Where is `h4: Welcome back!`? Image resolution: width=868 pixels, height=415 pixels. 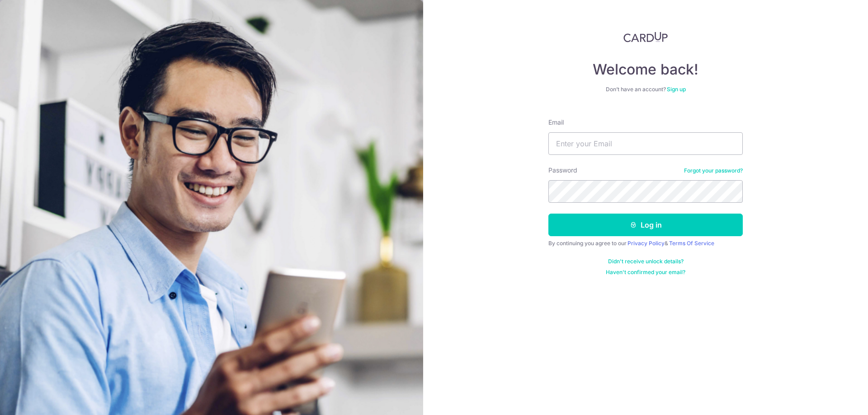
h4: Welcome back! is located at coordinates (646, 70).